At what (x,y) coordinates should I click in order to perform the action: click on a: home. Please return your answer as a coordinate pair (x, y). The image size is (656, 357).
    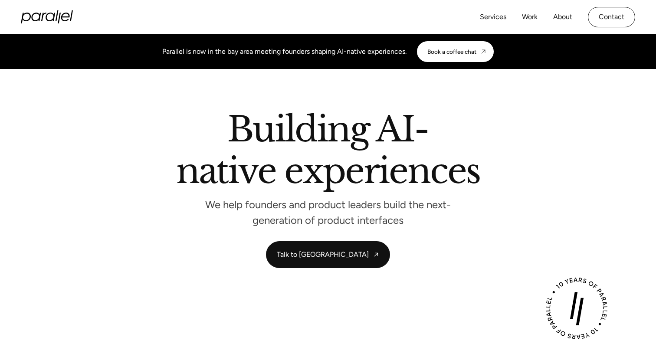
    Looking at the image, I should click on (47, 17).